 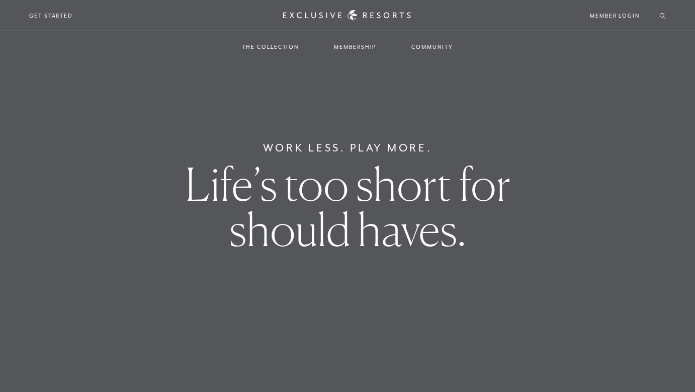 I want to click on h1: Life’s too short for should haves., so click(x=348, y=207).